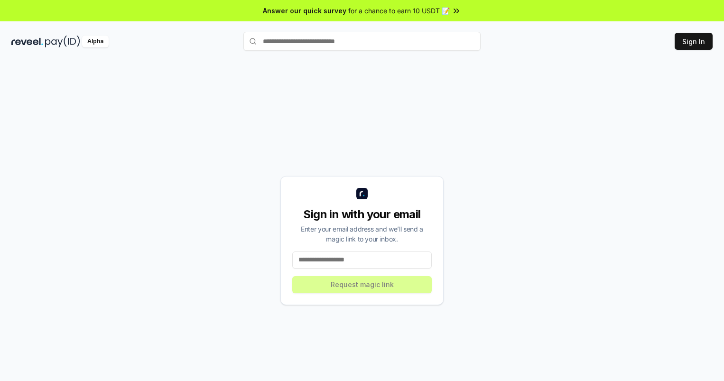 The height and width of the screenshot is (381, 724). Describe the element at coordinates (27, 41) in the screenshot. I see `img: reveel_dark` at that location.